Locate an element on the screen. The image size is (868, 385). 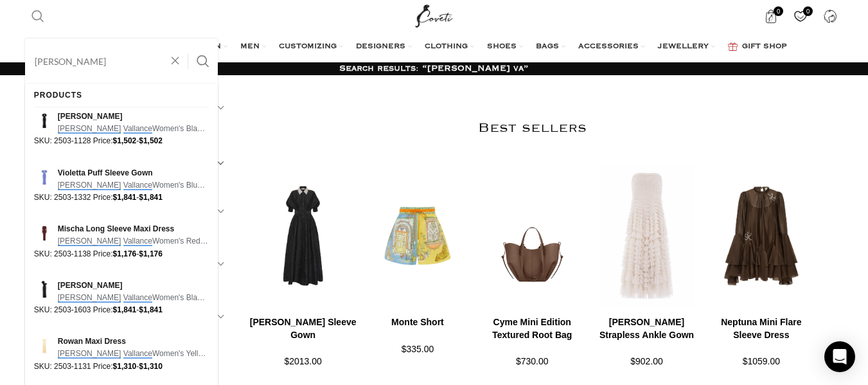
input: Search is located at coordinates (122, 61).